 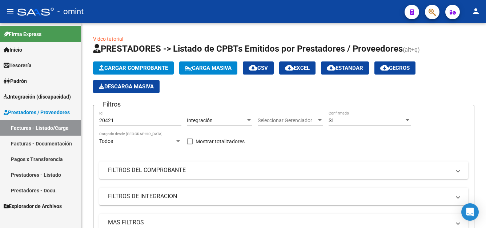 I want to click on mat-expansion-panel-header: FILTROS DE INTEGRACION, so click(x=284, y=196).